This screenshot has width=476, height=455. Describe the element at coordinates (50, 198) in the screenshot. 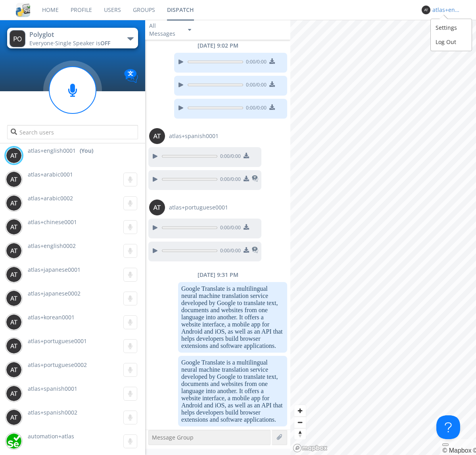

I see `span: atlas+arabic0002` at that location.